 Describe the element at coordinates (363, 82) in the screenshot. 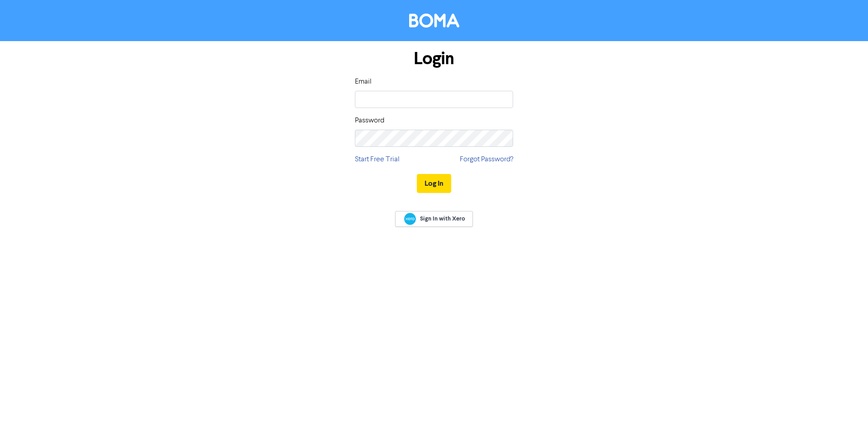

I see `label: Email` at that location.